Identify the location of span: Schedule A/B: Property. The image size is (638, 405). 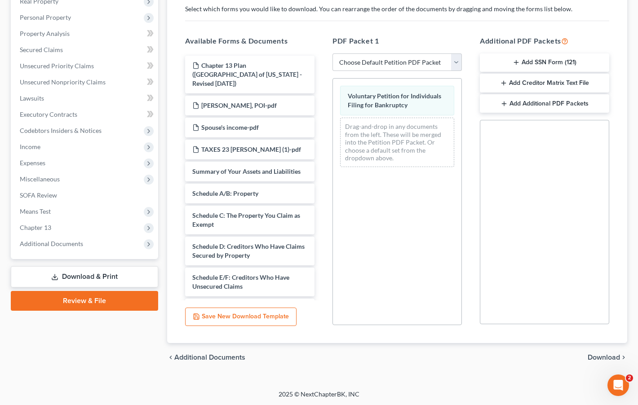
(225, 193).